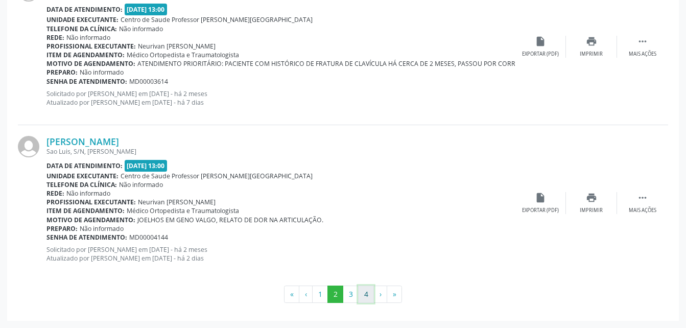 Image resolution: width=686 pixels, height=328 pixels. What do you see at coordinates (149, 237) in the screenshot?
I see `span: MD00004144` at bounding box center [149, 237].